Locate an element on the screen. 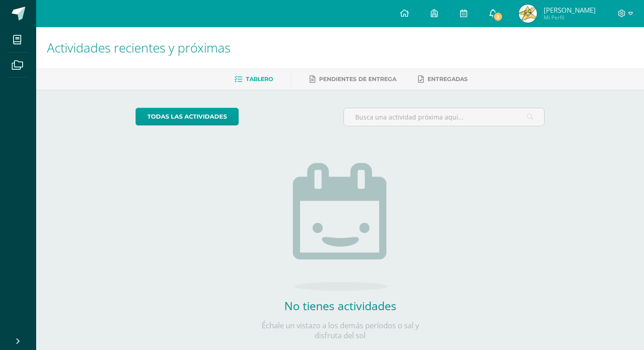 The height and width of the screenshot is (350, 644). span: 2 is located at coordinates (498, 17).